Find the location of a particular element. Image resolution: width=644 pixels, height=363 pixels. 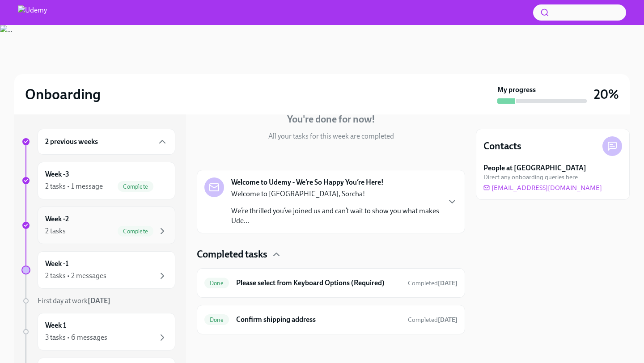

div: 2 tasks • 1 message is located at coordinates (74, 187).